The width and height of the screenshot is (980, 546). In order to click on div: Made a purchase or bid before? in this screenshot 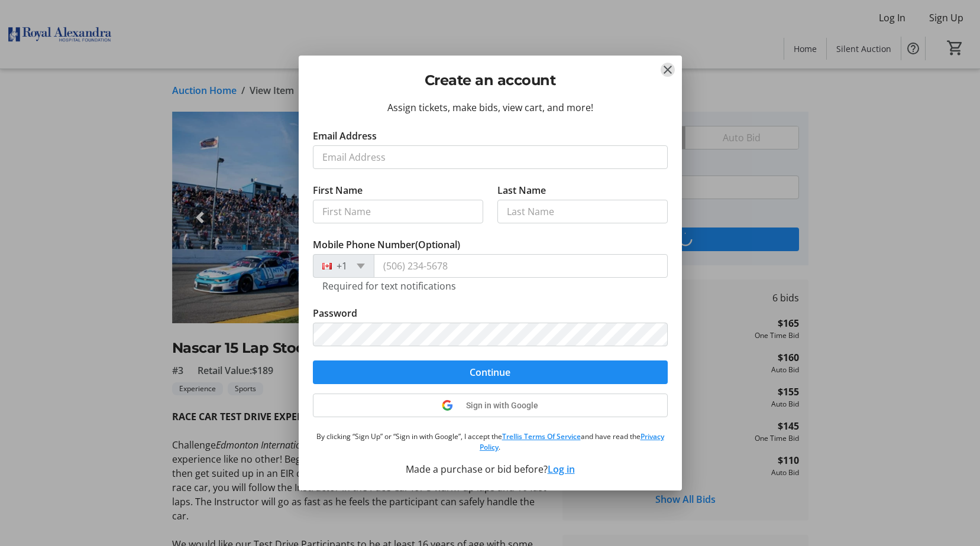, I will do `click(490, 469)`.